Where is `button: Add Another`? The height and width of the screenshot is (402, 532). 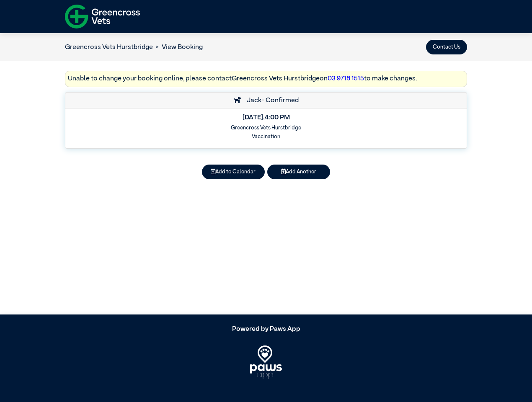
button: Add Another is located at coordinates (299, 171).